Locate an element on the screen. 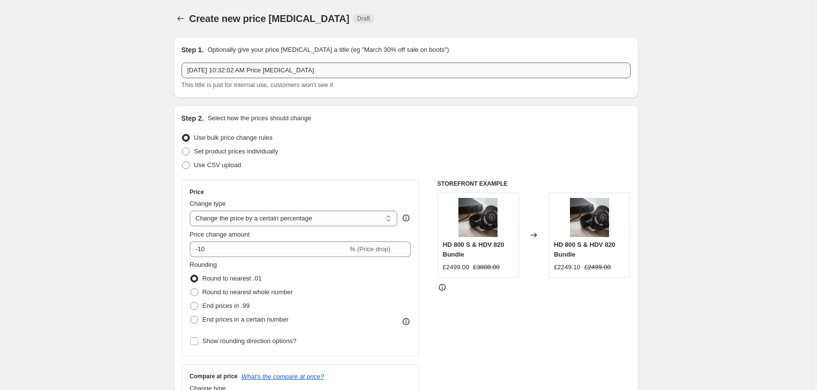 This screenshot has width=817, height=390. button: What's the compare at price? is located at coordinates (283, 377).